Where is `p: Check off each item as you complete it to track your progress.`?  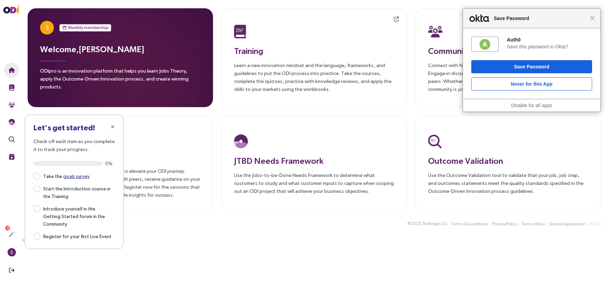
p: Check off each item as you complete it to track your progress. is located at coordinates (74, 145).